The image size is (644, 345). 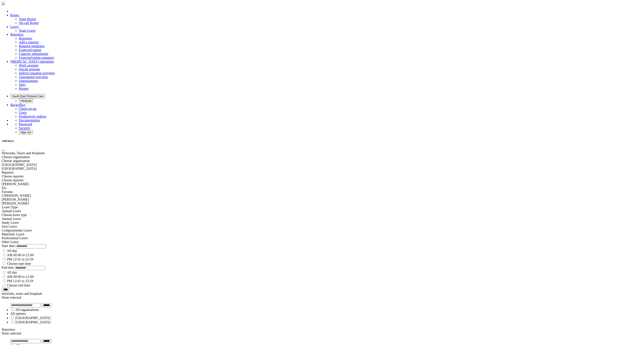 I want to click on label: Choose end time, so click(x=19, y=285).